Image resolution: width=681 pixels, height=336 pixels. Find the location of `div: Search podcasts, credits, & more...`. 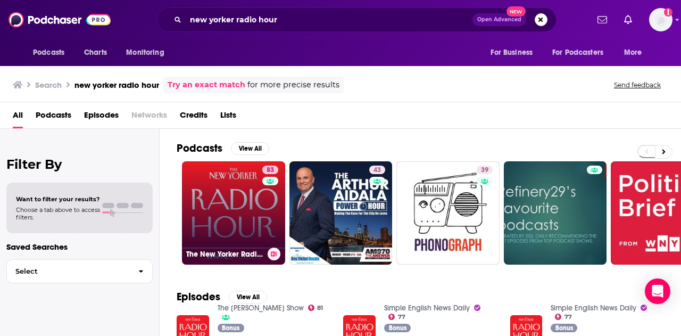

div: Search podcasts, credits, & more... is located at coordinates (356, 20).